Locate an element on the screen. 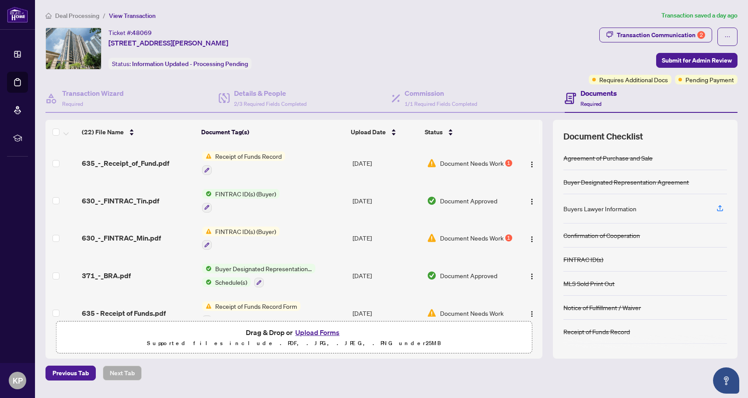 This screenshot has height=398, width=748. div: FINTRAC ID(s) is located at coordinates (583, 259).